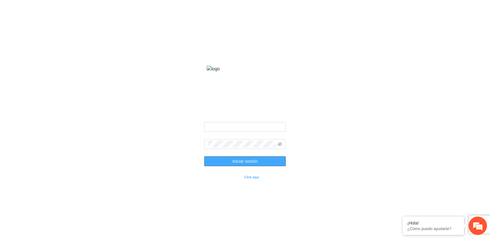 This screenshot has height=238, width=490. Describe the element at coordinates (245, 161) in the screenshot. I see `button: Iniciar sesión` at that location.